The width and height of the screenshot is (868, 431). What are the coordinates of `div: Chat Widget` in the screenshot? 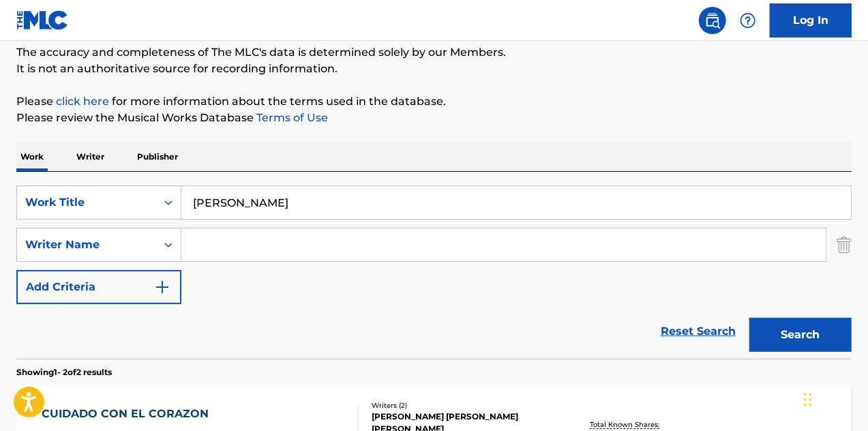 It's located at (834, 398).